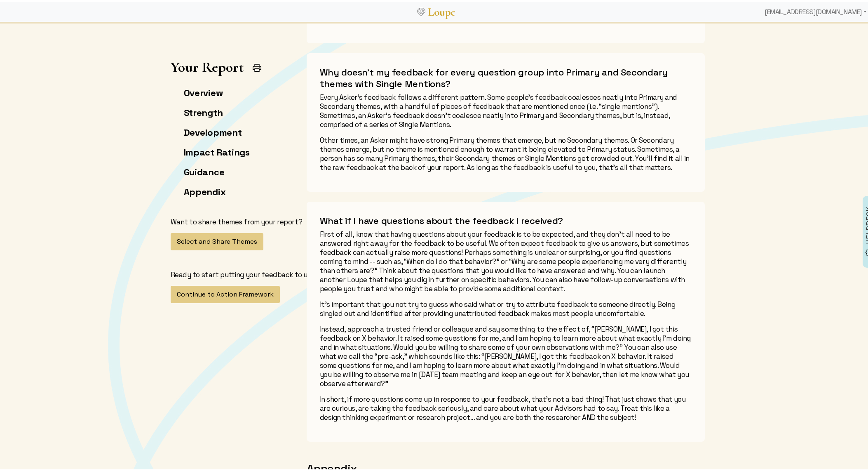 Image resolution: width=868 pixels, height=471 pixels. Describe the element at coordinates (506, 407) in the screenshot. I see `p: In short, if more questions come up in response to your feedback, that’s not a bad thing! That ju...` at that location.